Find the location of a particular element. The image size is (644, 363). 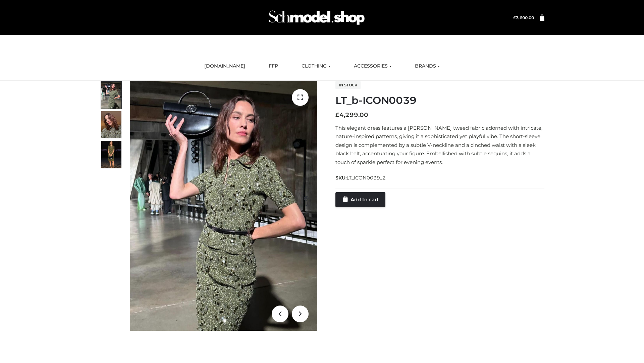

img: Screenshot-2024-10-29-at-6.59.56%E2%80%AFPM.jpg is located at coordinates (111, 95).